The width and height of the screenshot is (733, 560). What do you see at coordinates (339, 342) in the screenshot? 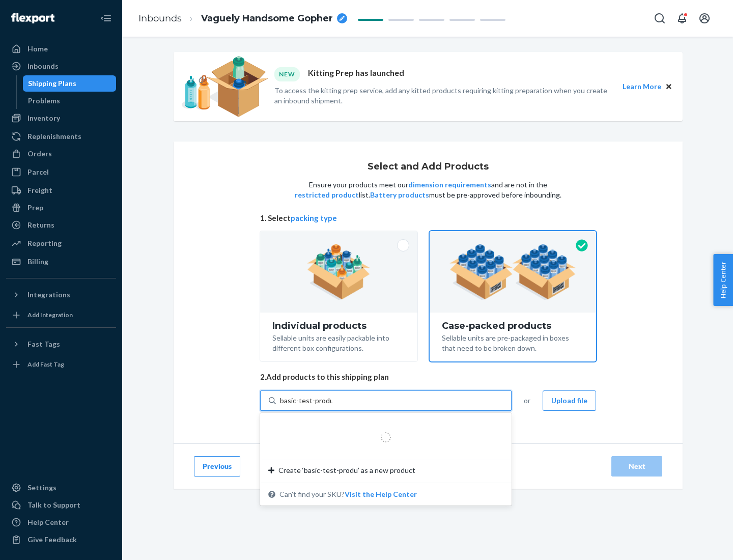
I see `div: Sellable units are easily packable into different box configurations.` at bounding box center [339, 342].